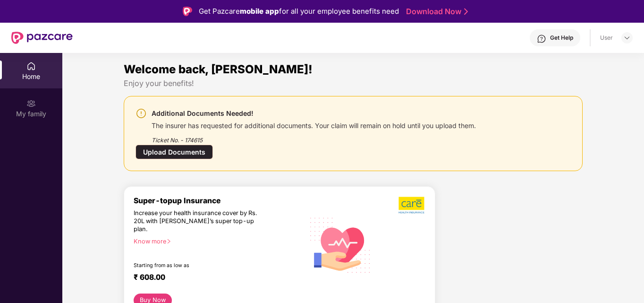  I want to click on div: ₹ 608.00, so click(214, 279).